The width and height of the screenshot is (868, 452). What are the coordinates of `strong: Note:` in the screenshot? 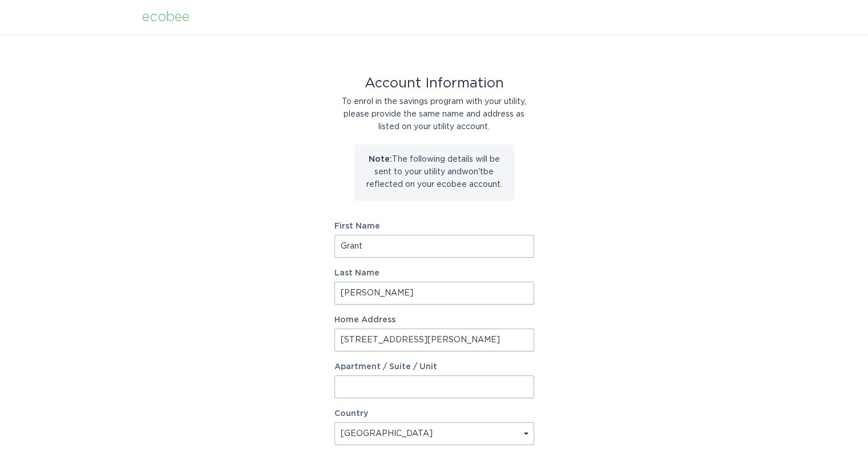 It's located at (380, 159).